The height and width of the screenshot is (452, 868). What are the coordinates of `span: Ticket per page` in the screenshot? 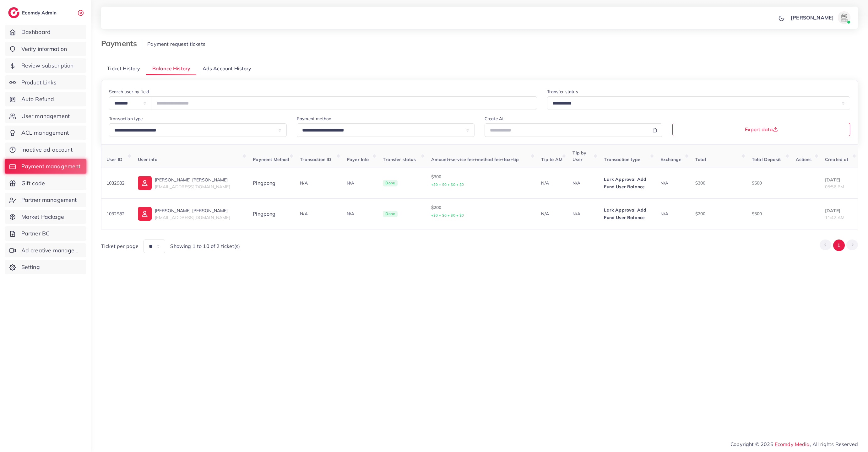 It's located at (120, 246).